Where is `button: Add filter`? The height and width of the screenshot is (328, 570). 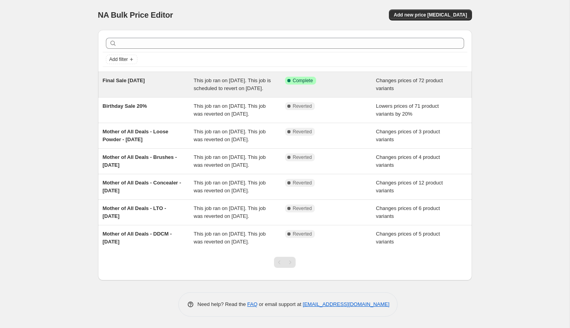 button: Add filter is located at coordinates (122, 59).